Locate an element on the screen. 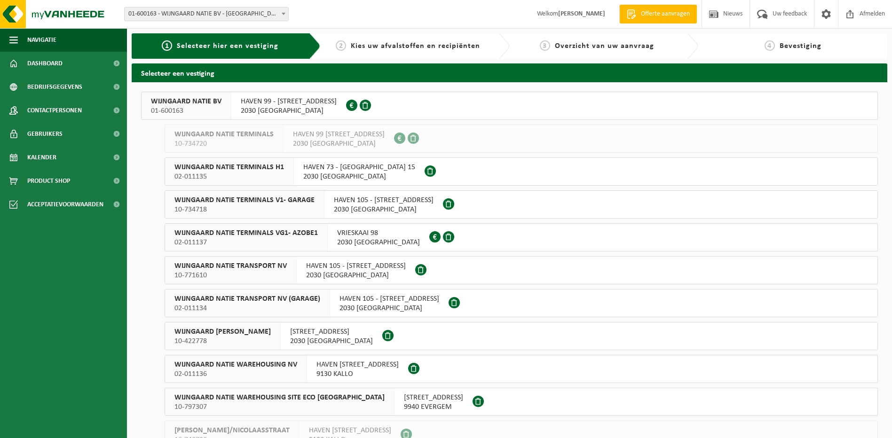 Image resolution: width=892 pixels, height=438 pixels. span: 4 is located at coordinates (769, 46).